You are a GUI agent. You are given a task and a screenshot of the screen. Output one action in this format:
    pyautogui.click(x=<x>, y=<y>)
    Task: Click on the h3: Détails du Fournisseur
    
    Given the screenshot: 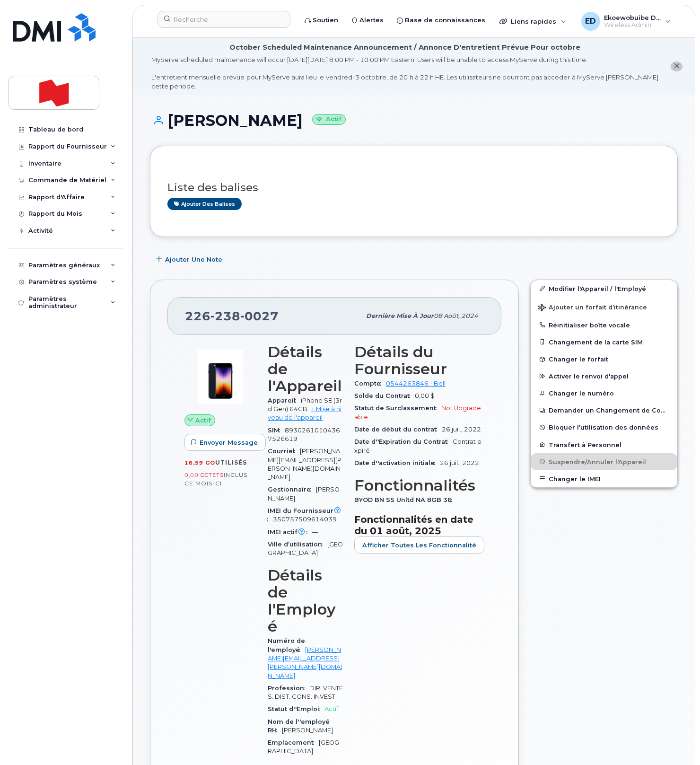 What is the action you would take?
    pyautogui.click(x=419, y=361)
    